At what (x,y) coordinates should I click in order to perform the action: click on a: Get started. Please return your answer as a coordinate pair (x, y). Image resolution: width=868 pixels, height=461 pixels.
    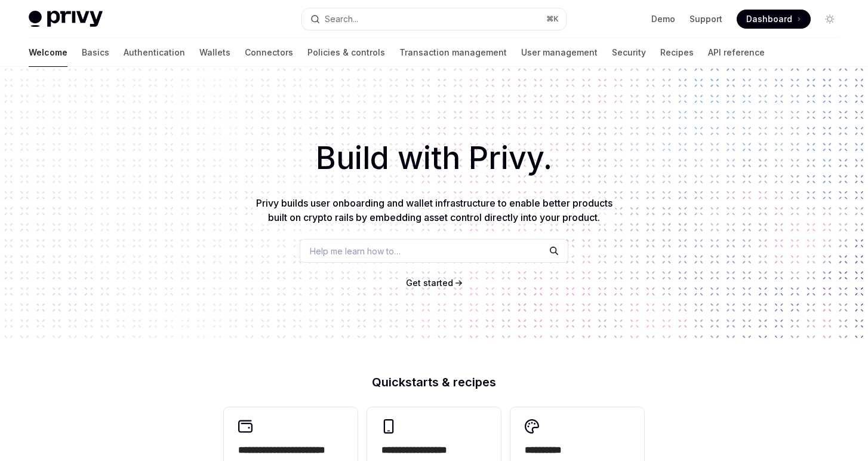
    Looking at the image, I should click on (430, 283).